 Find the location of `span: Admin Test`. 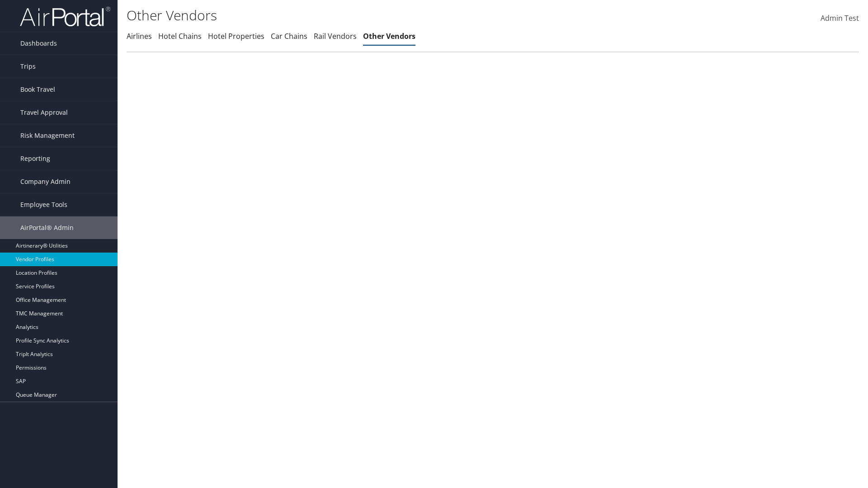

span: Admin Test is located at coordinates (839, 18).